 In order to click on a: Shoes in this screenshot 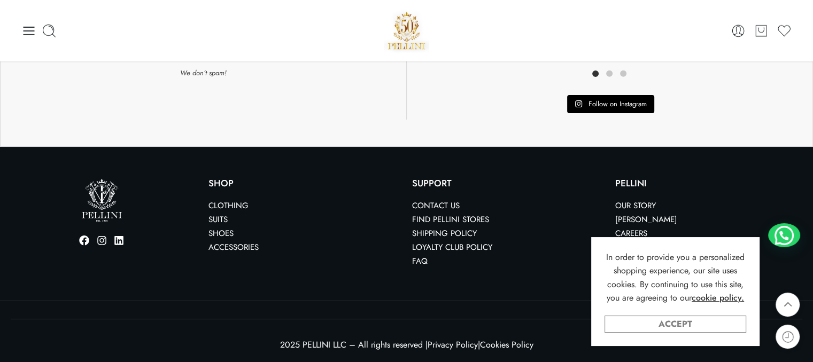, I will do `click(221, 234)`.